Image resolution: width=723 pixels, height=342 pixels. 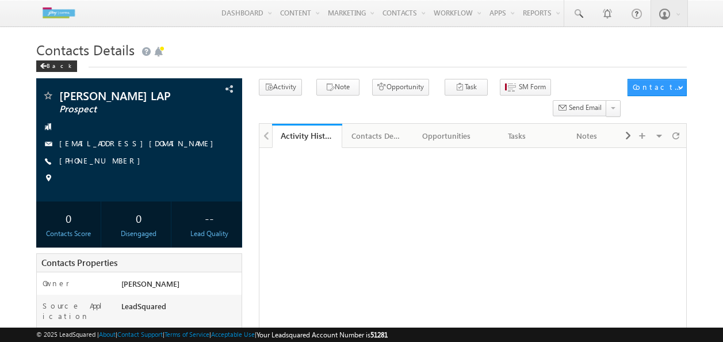 I want to click on div: Disengaged, so click(x=139, y=234).